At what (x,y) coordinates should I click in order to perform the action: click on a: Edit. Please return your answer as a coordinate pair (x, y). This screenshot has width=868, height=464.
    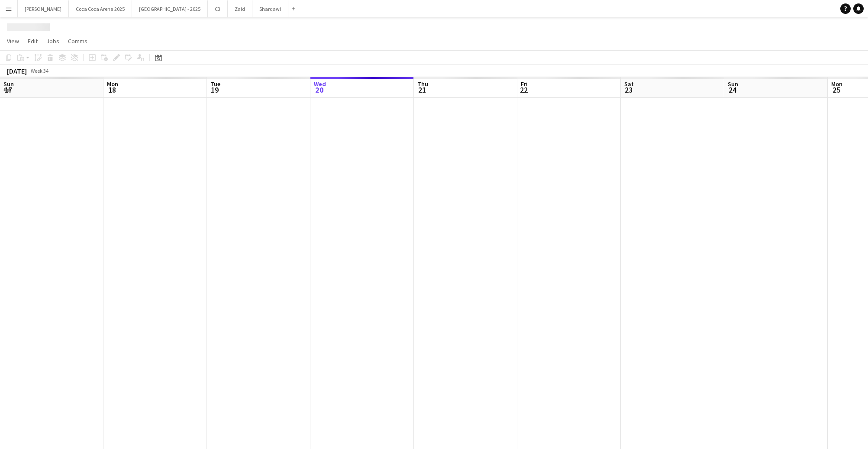
    Looking at the image, I should click on (32, 41).